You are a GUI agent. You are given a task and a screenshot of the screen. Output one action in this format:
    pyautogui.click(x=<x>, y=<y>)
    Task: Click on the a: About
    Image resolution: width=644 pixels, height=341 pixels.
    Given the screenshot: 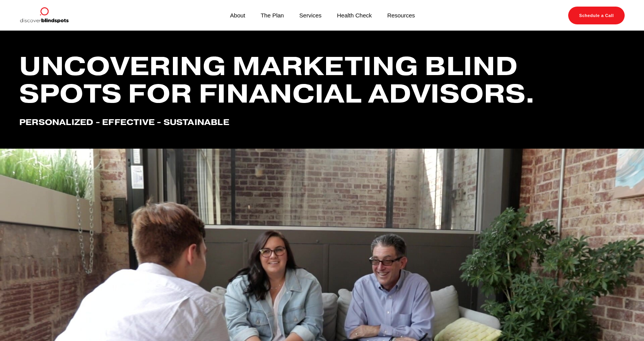 What is the action you would take?
    pyautogui.click(x=237, y=15)
    